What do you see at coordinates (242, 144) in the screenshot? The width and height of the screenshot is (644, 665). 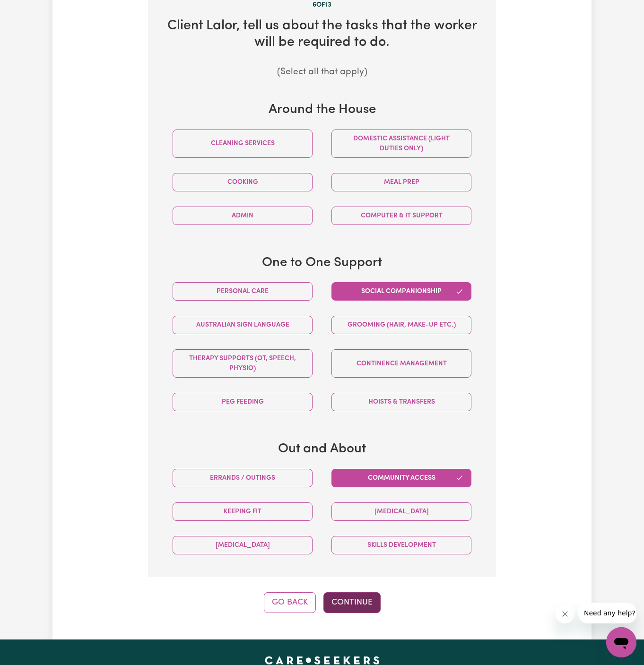 I see `button: Cleaning services` at bounding box center [242, 144].